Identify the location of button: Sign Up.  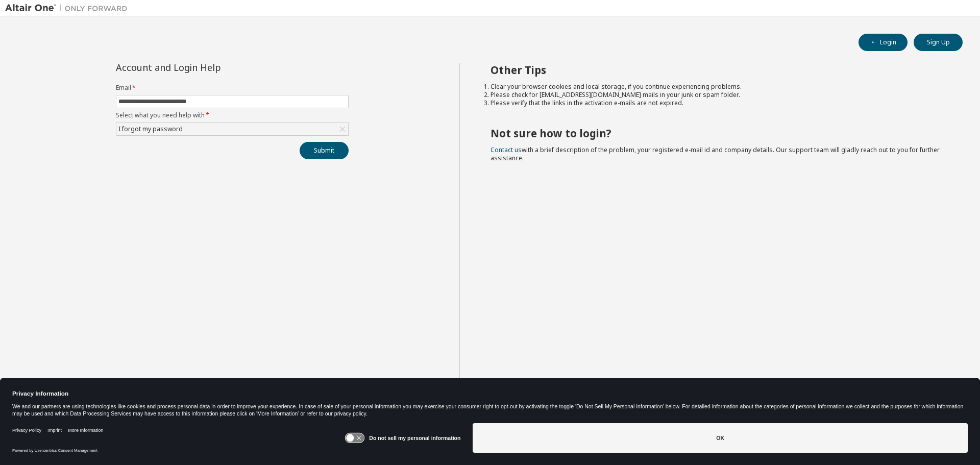
(938, 43).